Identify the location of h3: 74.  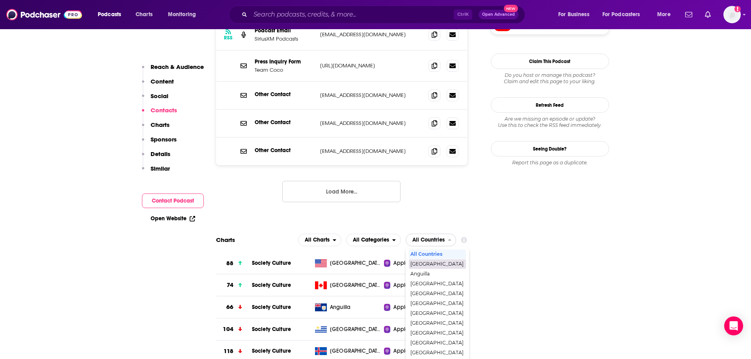
(230, 285).